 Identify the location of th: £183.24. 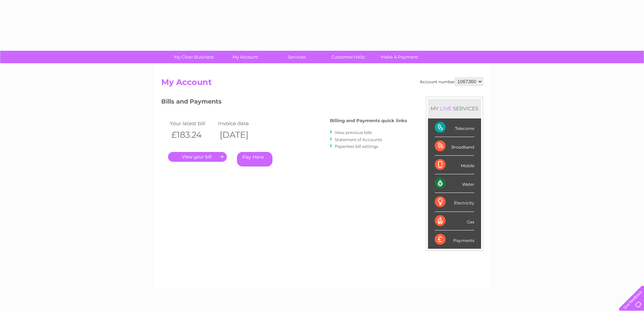
(192, 135).